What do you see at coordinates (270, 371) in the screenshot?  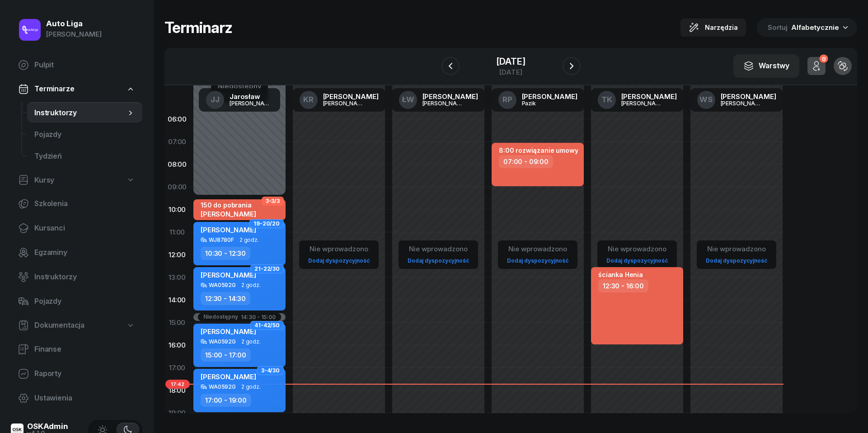 I see `span: 3-4/30` at bounding box center [270, 371].